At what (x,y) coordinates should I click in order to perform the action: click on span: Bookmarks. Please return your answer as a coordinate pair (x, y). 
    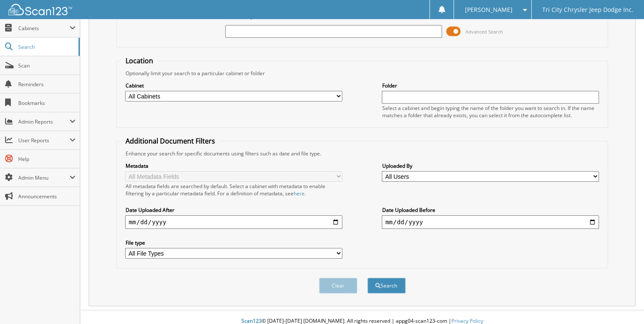
    Looking at the image, I should click on (47, 103).